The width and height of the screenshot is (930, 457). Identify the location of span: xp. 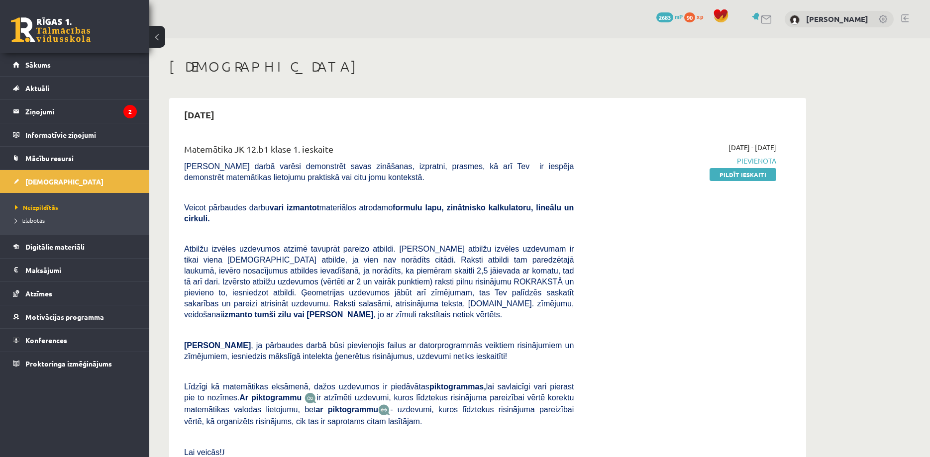
(700, 16).